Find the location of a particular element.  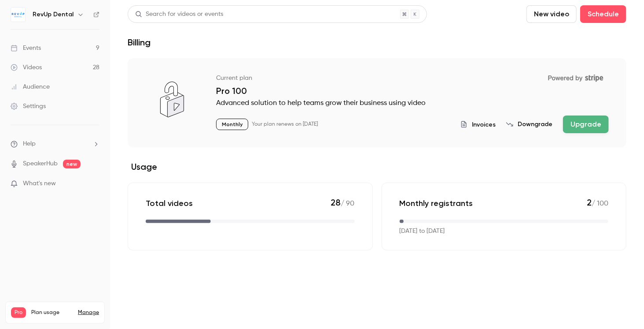

span: Invoices is located at coordinates (484, 124).